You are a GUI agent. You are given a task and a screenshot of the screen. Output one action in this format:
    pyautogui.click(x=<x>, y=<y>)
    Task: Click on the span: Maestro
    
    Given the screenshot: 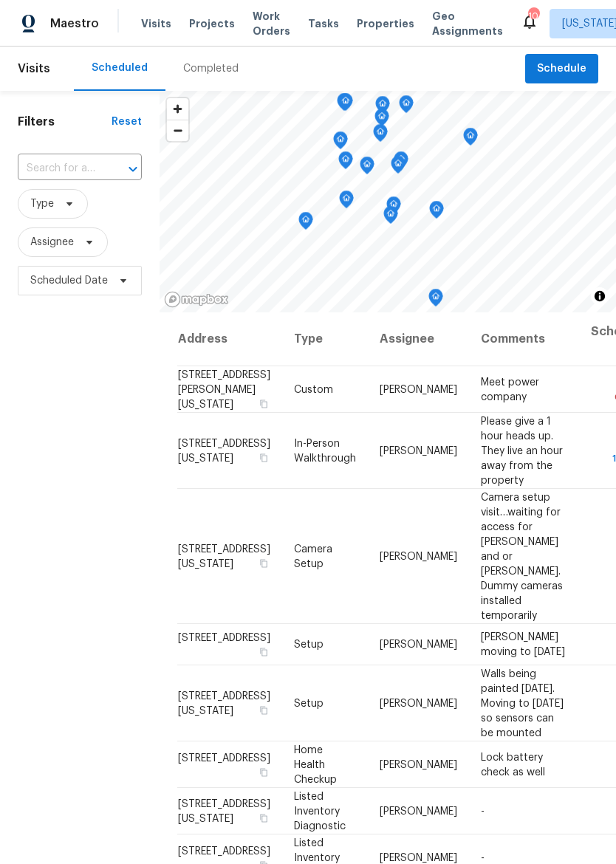 What is the action you would take?
    pyautogui.click(x=74, y=24)
    